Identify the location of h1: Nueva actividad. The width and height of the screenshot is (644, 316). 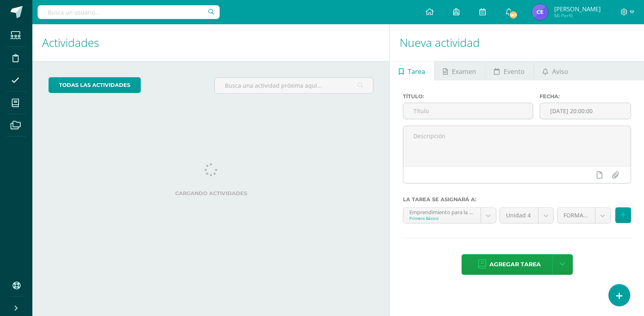
(517, 43).